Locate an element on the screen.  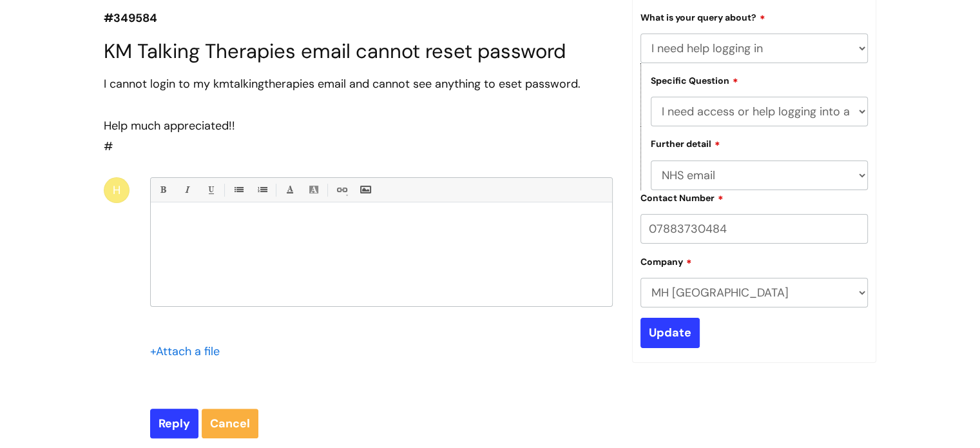
a: Font Color is located at coordinates (289, 189).